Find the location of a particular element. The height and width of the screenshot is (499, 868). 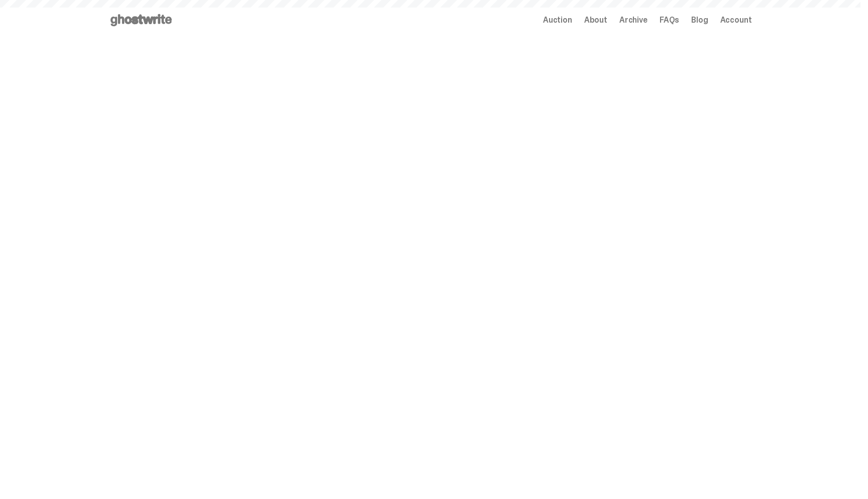

a: Blog is located at coordinates (699, 20).